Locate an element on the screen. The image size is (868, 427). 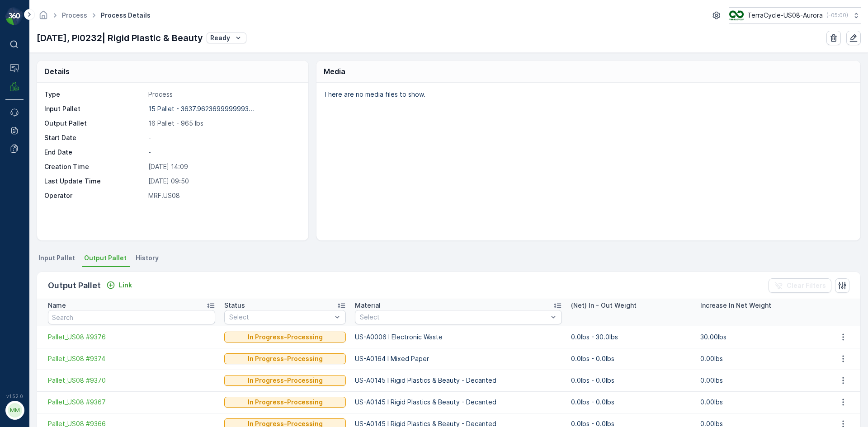
span: History is located at coordinates (147, 258).